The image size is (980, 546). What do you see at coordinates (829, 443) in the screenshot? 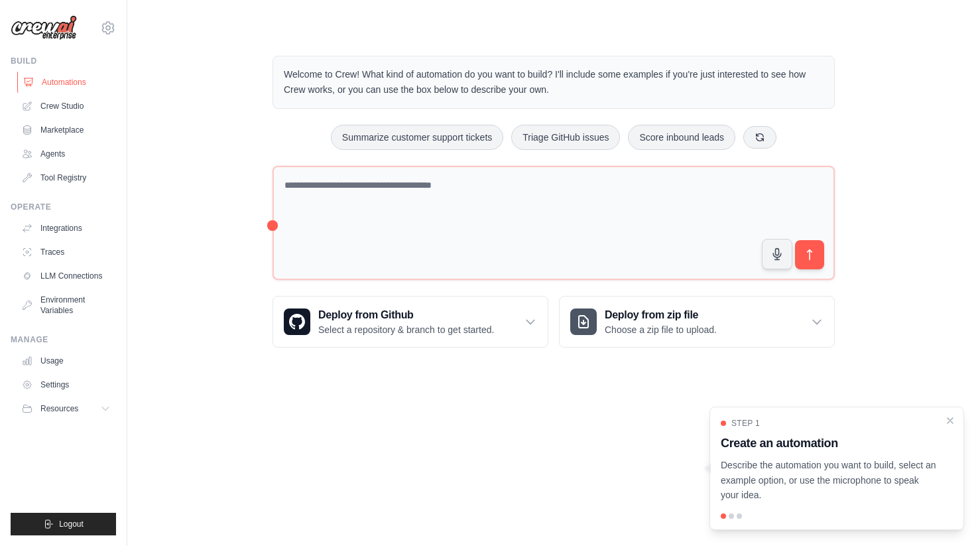
I see `h3: Create an automation` at bounding box center [829, 443].